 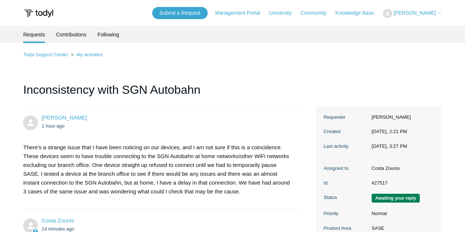 What do you see at coordinates (46, 54) in the screenshot?
I see `a: Todyl Support Center` at bounding box center [46, 54].